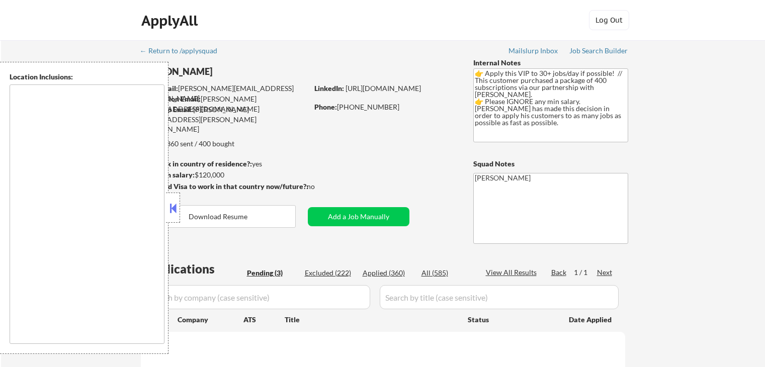 Image resolution: width=765 pixels, height=367 pixels. What do you see at coordinates (264, 320) in the screenshot?
I see `div: ATS` at bounding box center [264, 320].